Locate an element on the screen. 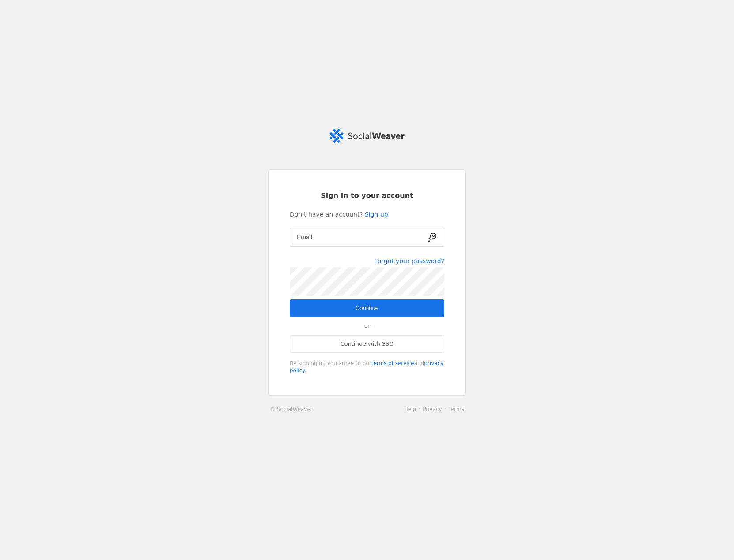 The width and height of the screenshot is (734, 560). span: or is located at coordinates (367, 326).